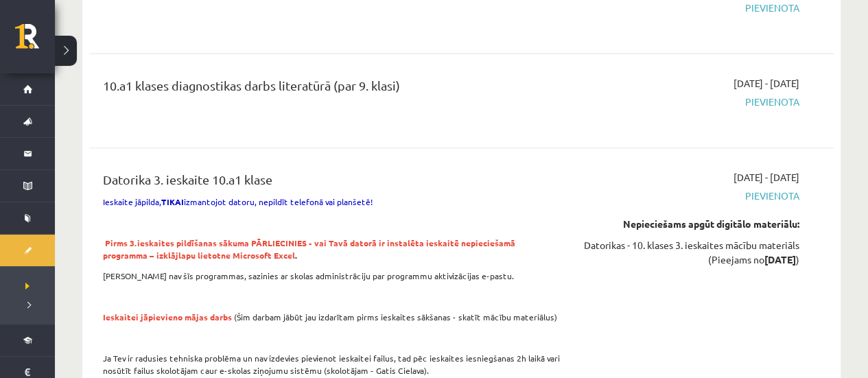 The height and width of the screenshot is (378, 868). What do you see at coordinates (690, 252) in the screenshot?
I see `div: Datorikas - 10. klases 3. ieskaites mācību materiāls (Pieejams no )` at bounding box center [690, 252].